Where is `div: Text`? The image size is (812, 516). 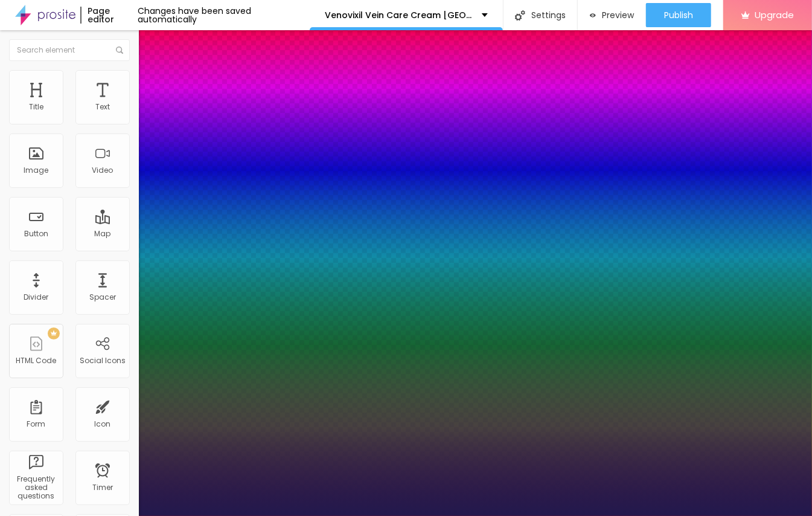
div: Text is located at coordinates (102, 107).